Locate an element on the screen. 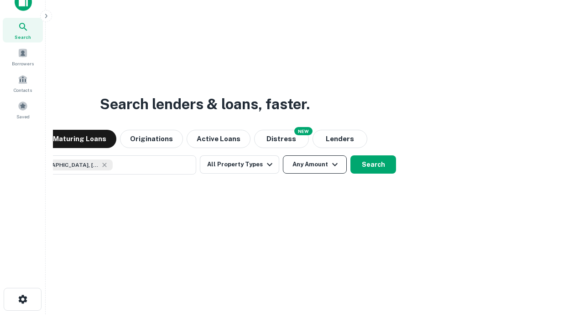  button: All Property Types is located at coordinates (240, 164).